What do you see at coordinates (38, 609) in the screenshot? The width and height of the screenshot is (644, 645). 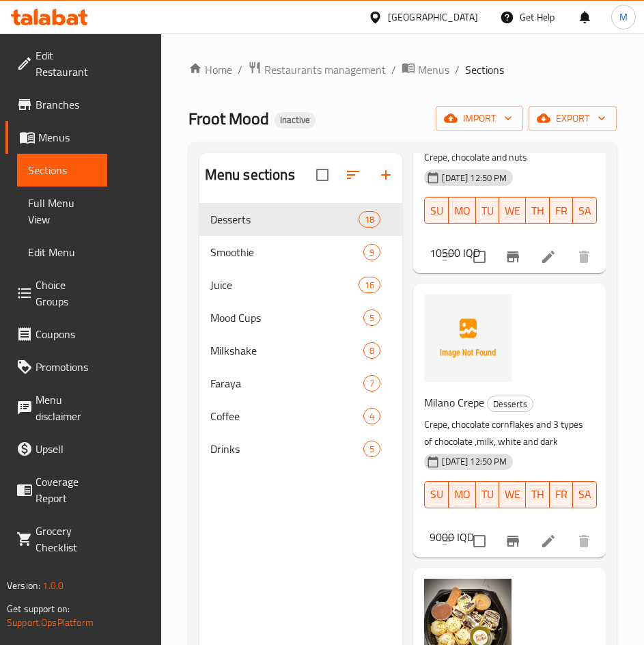 I see `span: Get support on:` at bounding box center [38, 609].